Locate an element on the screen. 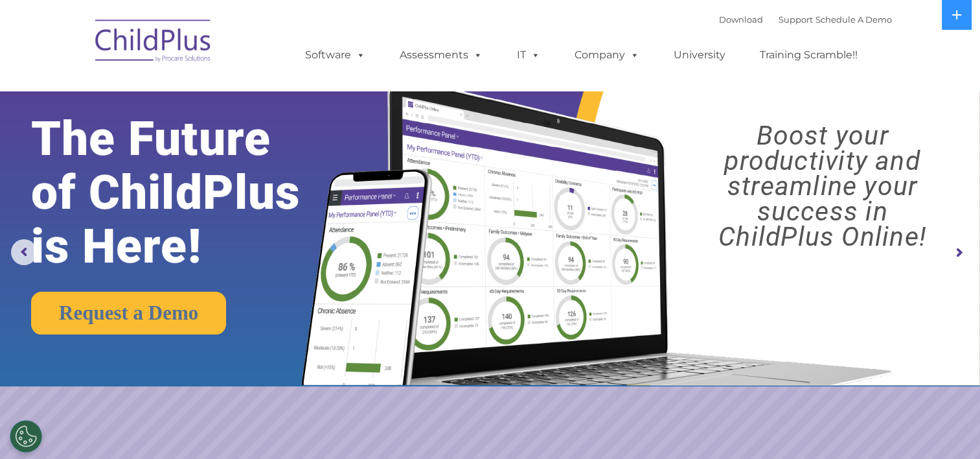 The image size is (980, 459). button: Cookies Settings is located at coordinates (26, 436).